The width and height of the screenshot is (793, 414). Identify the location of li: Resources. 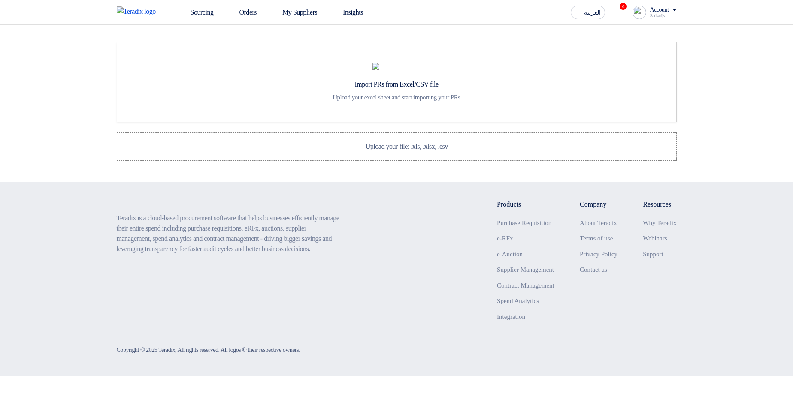
(659, 205).